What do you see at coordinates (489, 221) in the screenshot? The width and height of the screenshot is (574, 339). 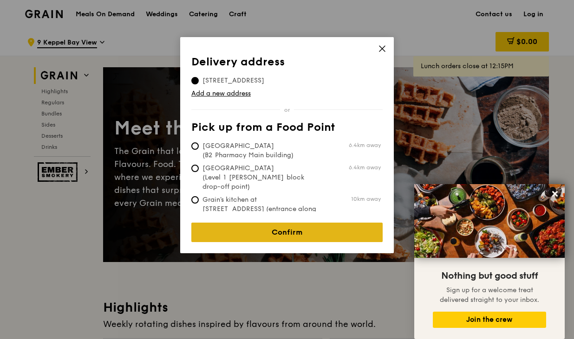 I see `img: DSC07876-Edit02-Large.jpeg` at bounding box center [489, 221].